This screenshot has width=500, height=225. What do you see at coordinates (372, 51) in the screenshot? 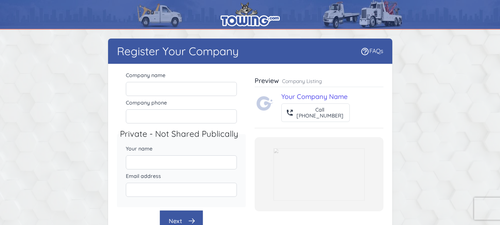
I see `a: FAQs` at bounding box center [372, 51].